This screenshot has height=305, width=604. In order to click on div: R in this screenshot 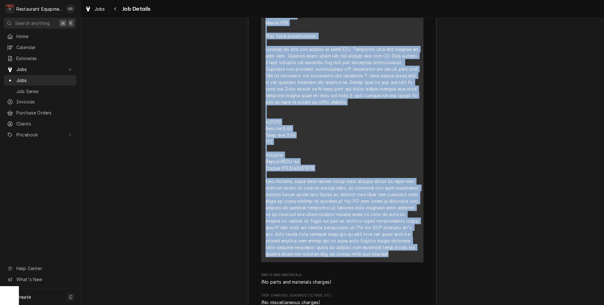, I will do `click(10, 9)`.